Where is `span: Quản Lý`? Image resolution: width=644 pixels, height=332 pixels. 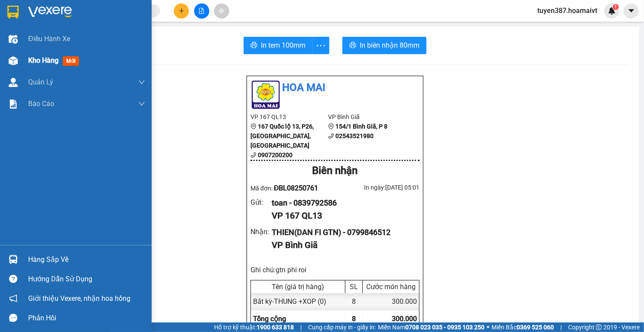 span: Quản Lý is located at coordinates (41, 82).